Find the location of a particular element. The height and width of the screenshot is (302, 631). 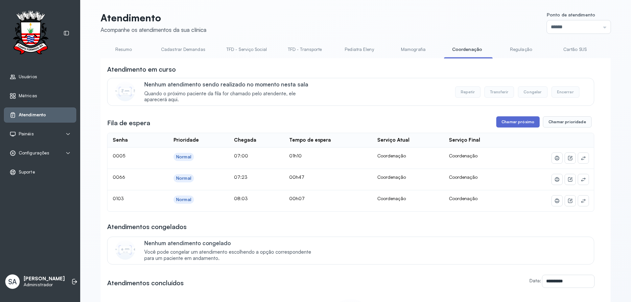

h3: Fila de espera is located at coordinates (128, 123).